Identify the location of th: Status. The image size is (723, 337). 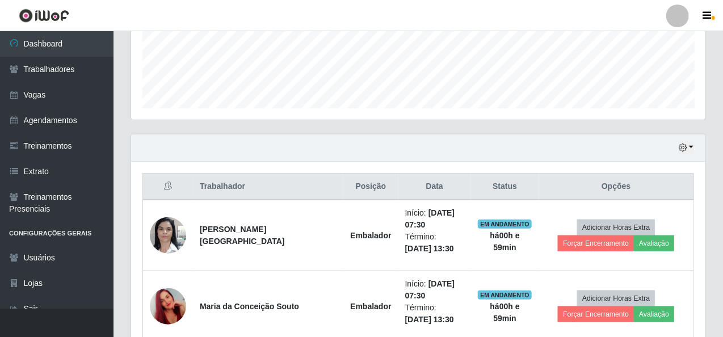
(505, 187).